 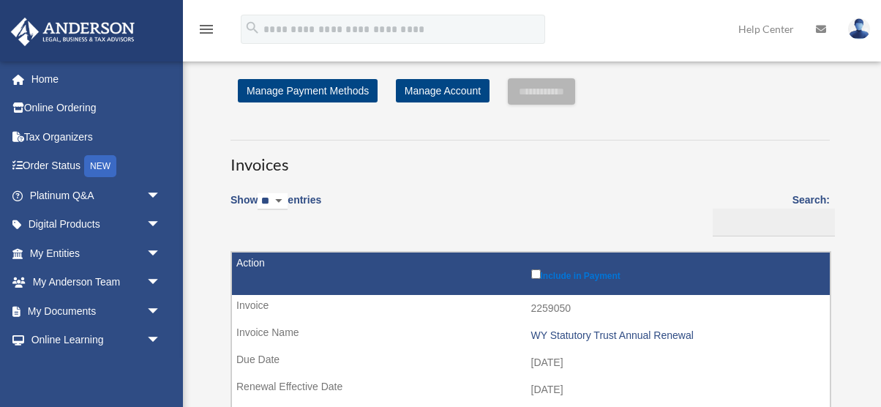 What do you see at coordinates (100, 166) in the screenshot?
I see `div: NEW` at bounding box center [100, 166].